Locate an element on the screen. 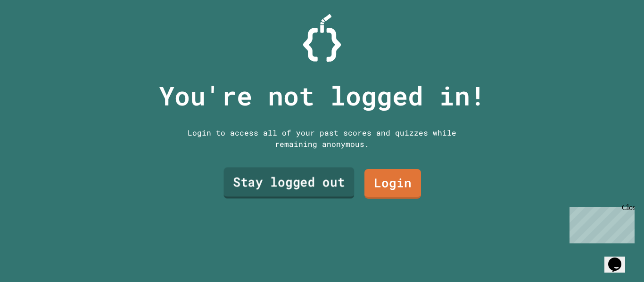 The image size is (644, 282). a: Stay logged out is located at coordinates (288, 183).